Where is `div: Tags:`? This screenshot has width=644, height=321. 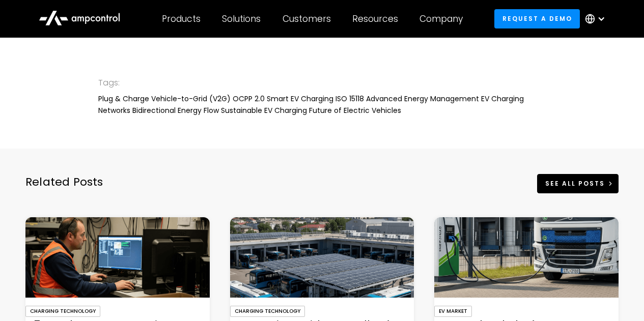
div: Tags: is located at coordinates (322, 83).